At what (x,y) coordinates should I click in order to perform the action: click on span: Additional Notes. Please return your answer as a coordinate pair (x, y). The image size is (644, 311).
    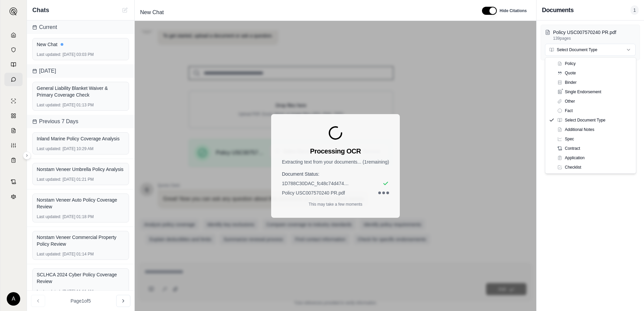
    Looking at the image, I should click on (579, 130).